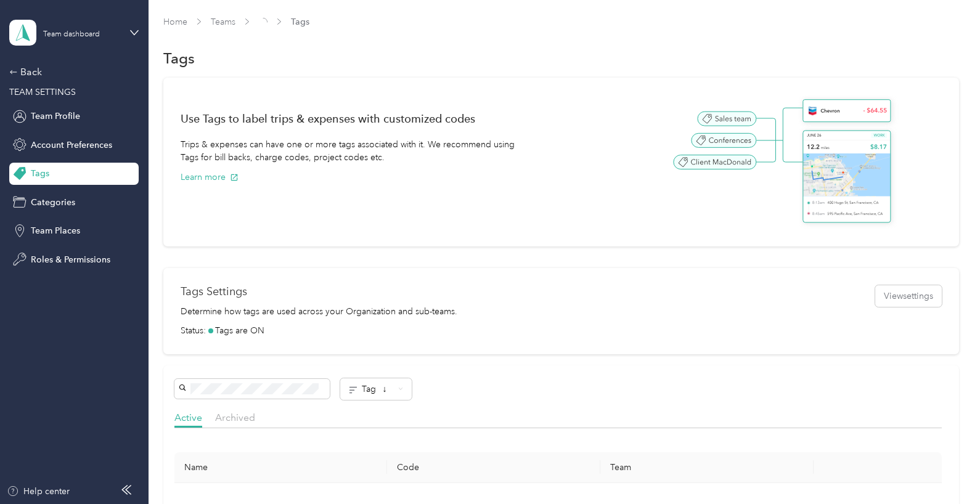 Image resolution: width=980 pixels, height=504 pixels. What do you see at coordinates (319, 311) in the screenshot?
I see `p: Determine how tags are used across your Organization and sub-teams.` at bounding box center [319, 311].